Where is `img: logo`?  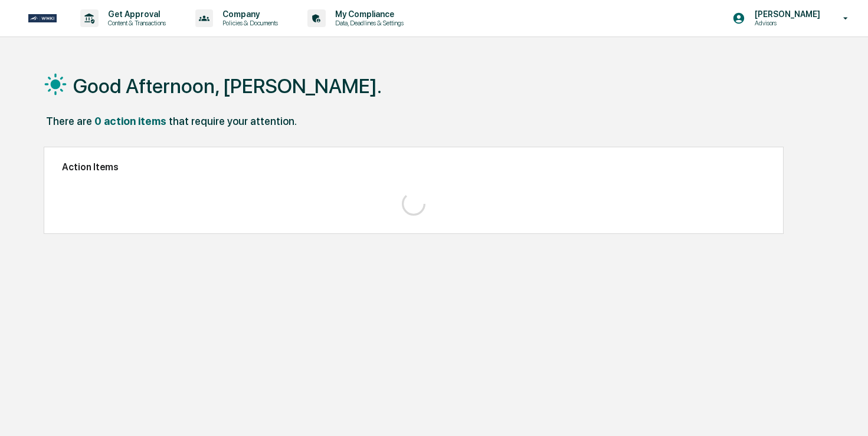 img: logo is located at coordinates (42, 18).